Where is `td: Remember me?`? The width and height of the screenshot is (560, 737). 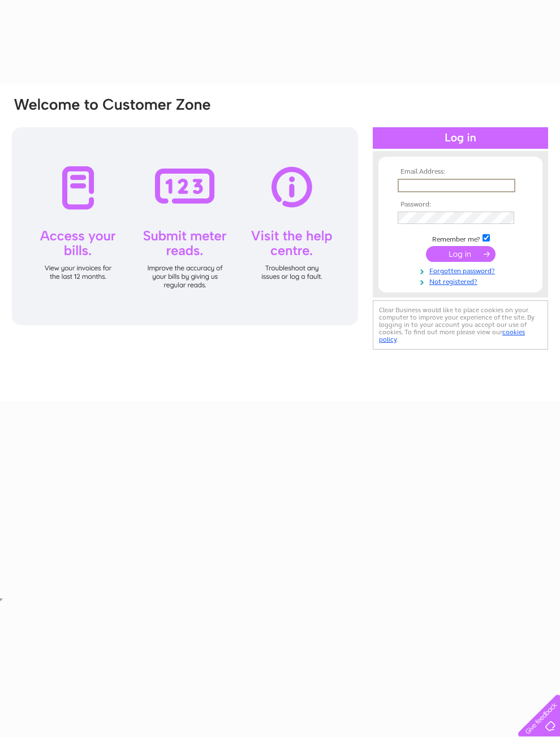 td: Remember me? is located at coordinates (460, 238).